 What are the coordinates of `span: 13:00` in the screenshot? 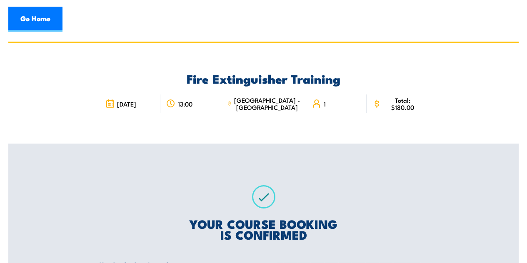 It's located at (185, 104).